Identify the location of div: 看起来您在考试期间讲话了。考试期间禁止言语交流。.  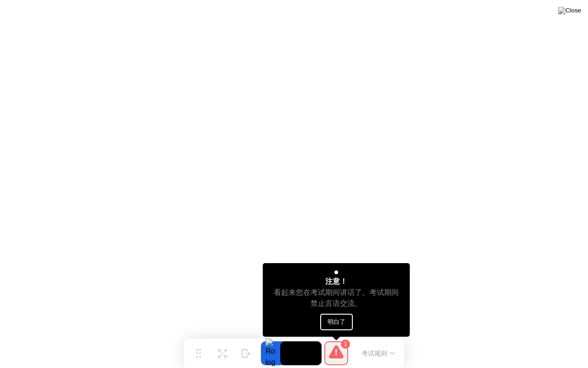
(337, 298).